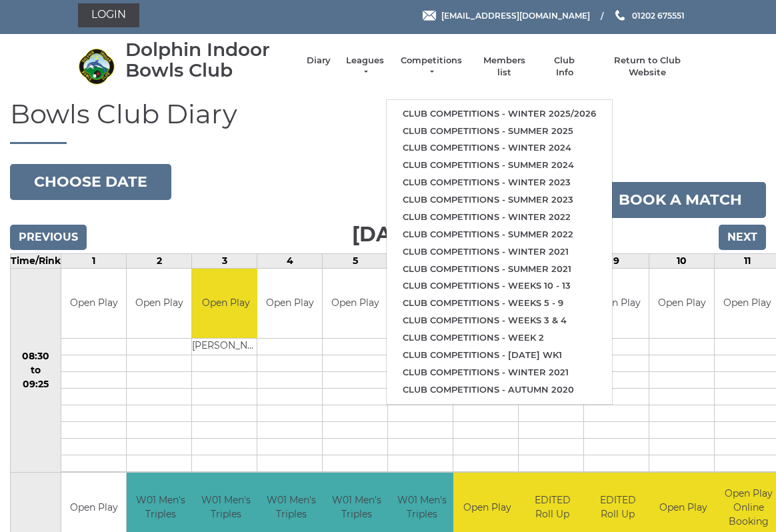 Image resolution: width=776 pixels, height=532 pixels. What do you see at coordinates (682, 261) in the screenshot?
I see `td: 10` at bounding box center [682, 261].